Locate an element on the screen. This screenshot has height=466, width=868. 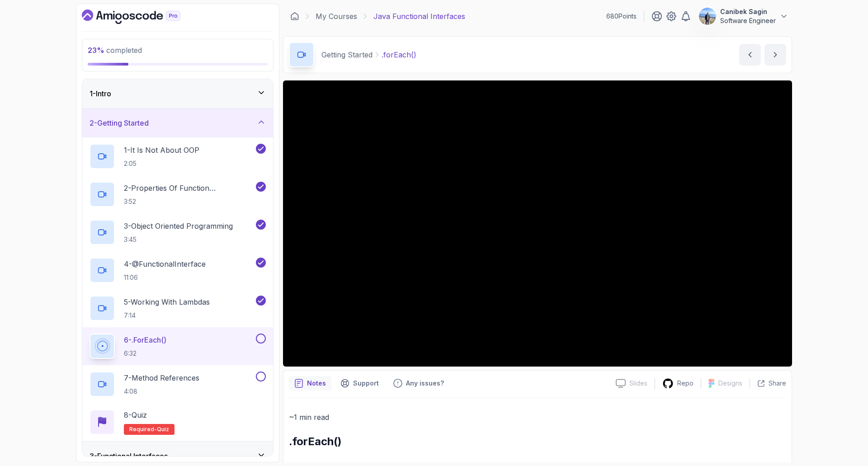
span: 23 % is located at coordinates (95, 51).